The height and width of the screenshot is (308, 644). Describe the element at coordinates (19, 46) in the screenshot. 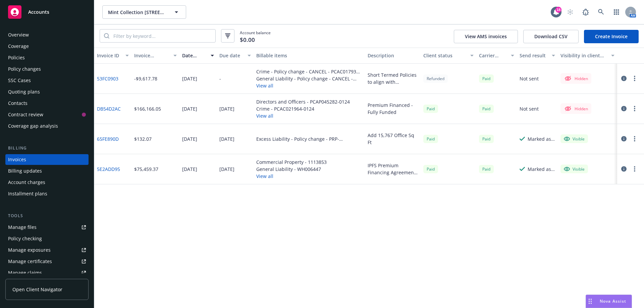

I see `div: Coverage` at that location.